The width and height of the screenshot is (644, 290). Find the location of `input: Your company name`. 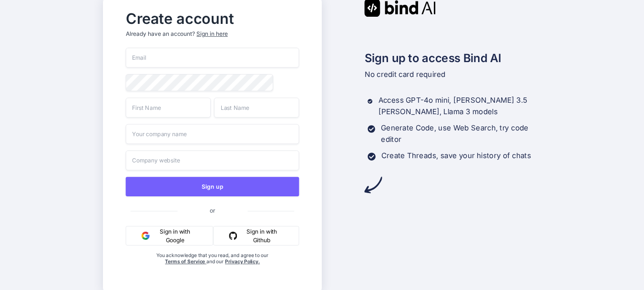

input: Your company name is located at coordinates (213, 134).